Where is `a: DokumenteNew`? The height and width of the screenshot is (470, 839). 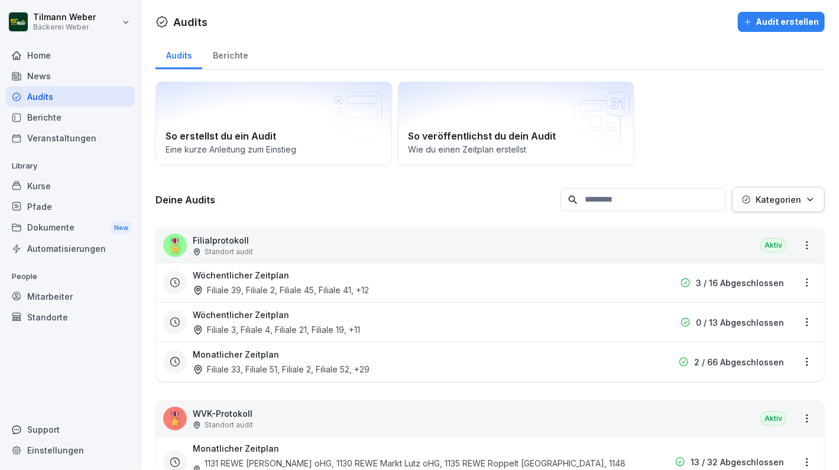
a: DokumenteNew is located at coordinates (70, 228).